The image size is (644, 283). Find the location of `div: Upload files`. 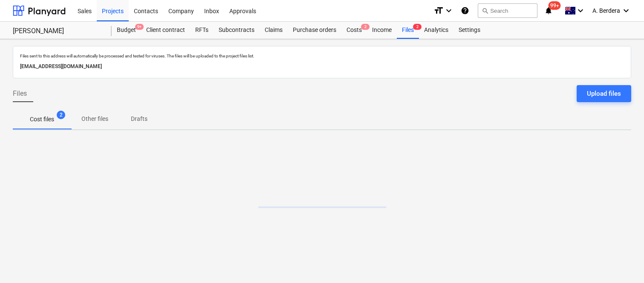

div: Upload files is located at coordinates (604, 94).